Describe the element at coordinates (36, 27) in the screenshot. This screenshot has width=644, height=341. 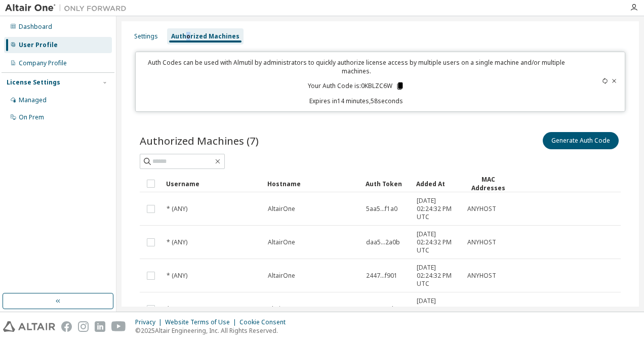
I see `div: Dashboard` at that location.